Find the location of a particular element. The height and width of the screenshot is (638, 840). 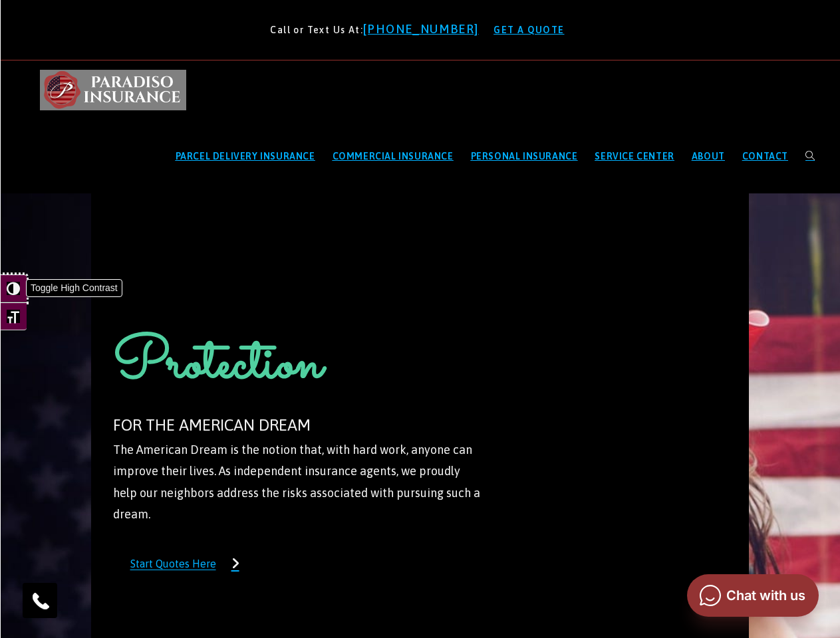

span: The American Dream is the notion that, with hard work, anyone can improve their lives. As indepen... is located at coordinates (297, 482).